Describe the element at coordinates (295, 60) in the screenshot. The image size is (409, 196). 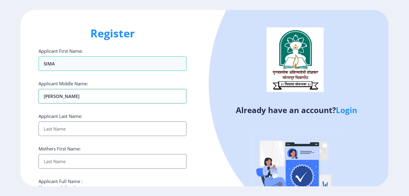
I see `img: logo` at that location.